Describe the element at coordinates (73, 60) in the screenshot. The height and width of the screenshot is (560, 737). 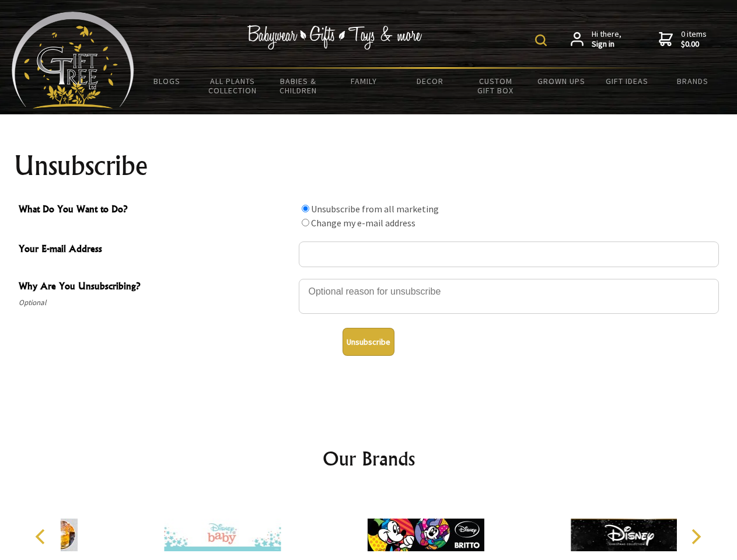
I see `img: Babyware - Gifts - Toys and more...` at that location.